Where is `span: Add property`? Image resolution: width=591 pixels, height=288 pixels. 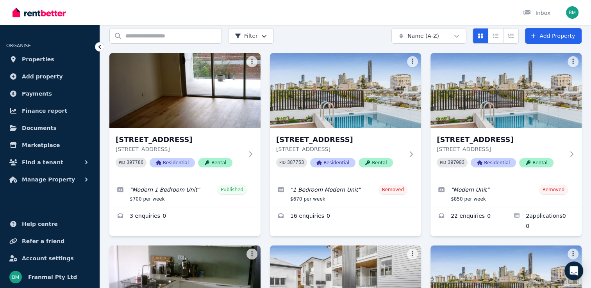
span: Add property is located at coordinates (42, 77).